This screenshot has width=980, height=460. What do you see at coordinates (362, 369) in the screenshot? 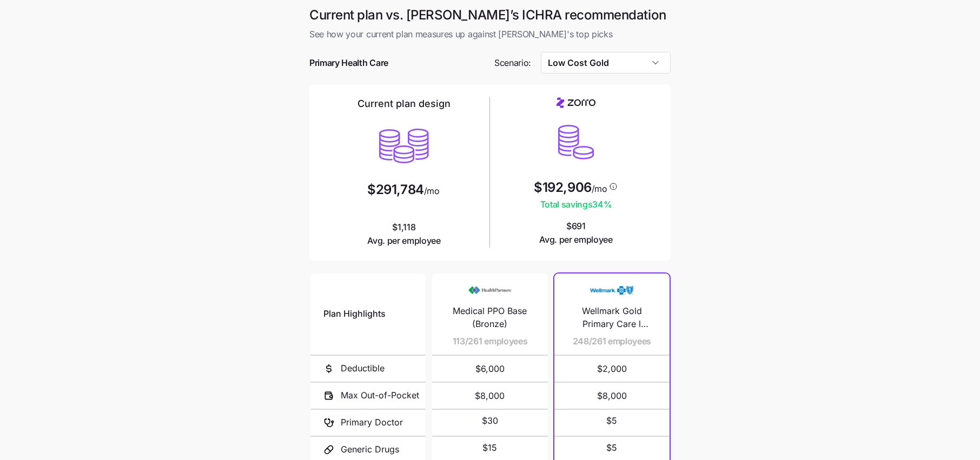
I see `span: Deductible` at bounding box center [362, 369].